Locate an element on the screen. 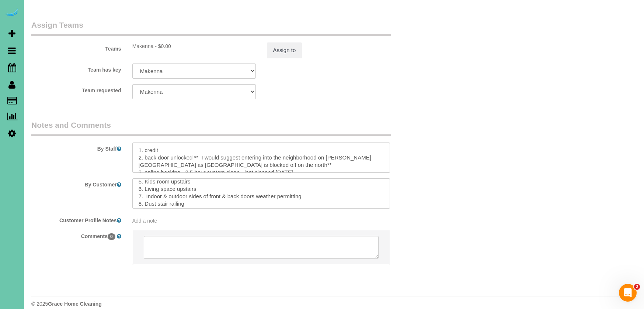  label: Teams is located at coordinates (77, 47).